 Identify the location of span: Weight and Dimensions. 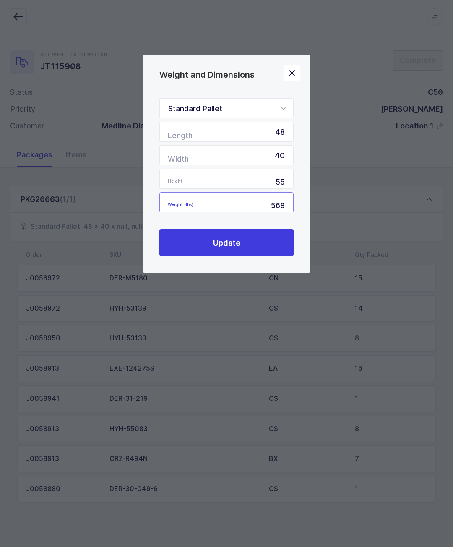
(207, 75).